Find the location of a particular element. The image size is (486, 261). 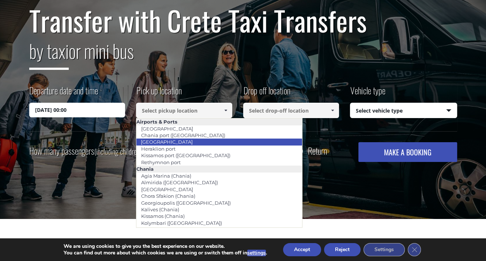

span: Select vehicle type is located at coordinates (404, 111).